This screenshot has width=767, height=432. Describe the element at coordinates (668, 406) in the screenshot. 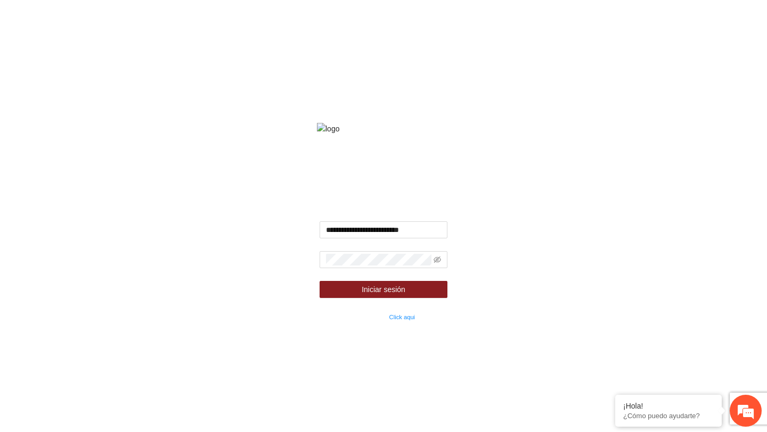

I see `div: ¡Hola!` at that location.